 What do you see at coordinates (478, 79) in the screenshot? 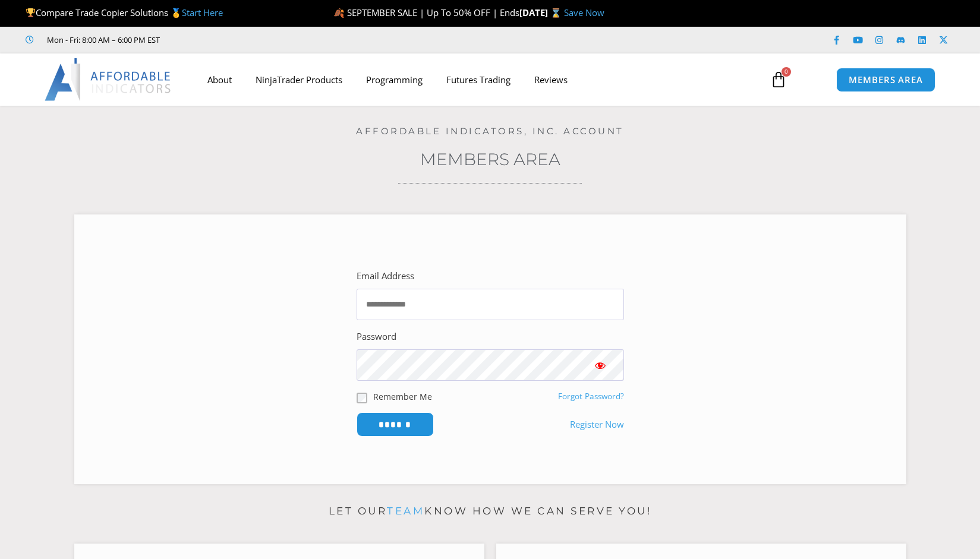
I see `a: Futures Trading` at bounding box center [478, 79].